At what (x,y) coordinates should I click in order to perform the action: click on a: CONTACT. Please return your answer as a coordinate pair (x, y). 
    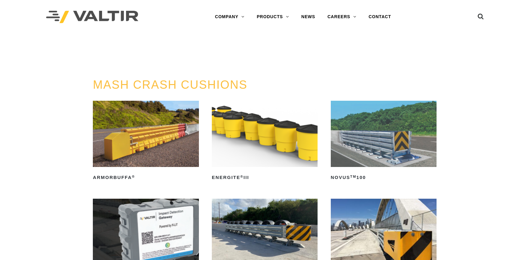
    Looking at the image, I should click on (380, 17).